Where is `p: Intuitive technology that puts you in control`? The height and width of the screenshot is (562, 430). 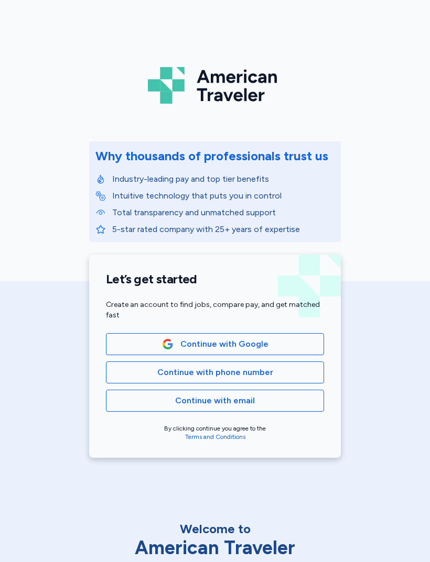
p: Intuitive technology that puts you in control is located at coordinates (223, 196).